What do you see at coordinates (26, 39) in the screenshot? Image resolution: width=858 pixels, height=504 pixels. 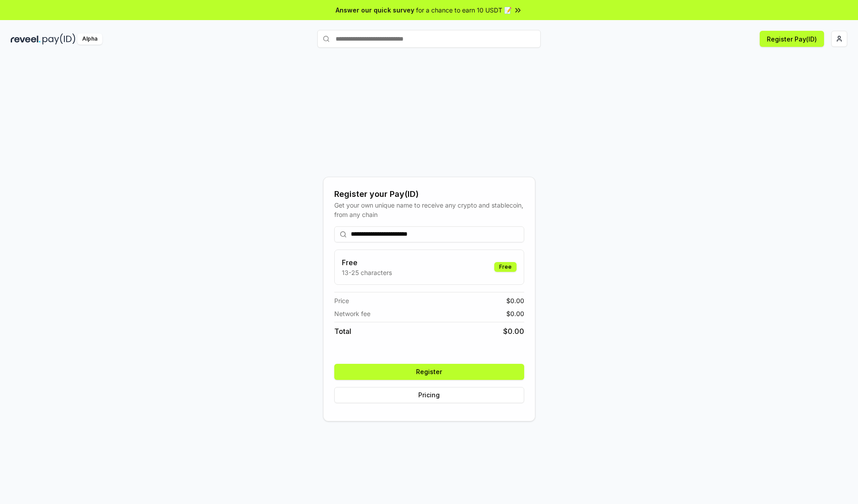 I see `img: reveel_dark` at bounding box center [26, 39].